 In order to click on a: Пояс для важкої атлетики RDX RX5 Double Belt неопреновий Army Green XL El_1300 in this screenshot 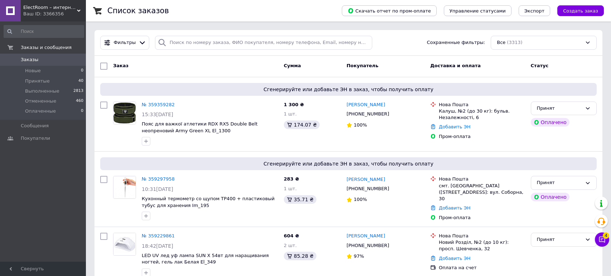, I will do `click(200, 127)`.